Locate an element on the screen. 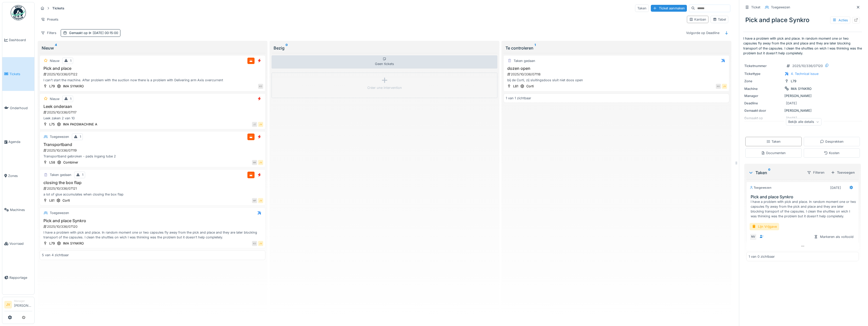 The image size is (868, 326). div: Ticket is located at coordinates (756, 7).